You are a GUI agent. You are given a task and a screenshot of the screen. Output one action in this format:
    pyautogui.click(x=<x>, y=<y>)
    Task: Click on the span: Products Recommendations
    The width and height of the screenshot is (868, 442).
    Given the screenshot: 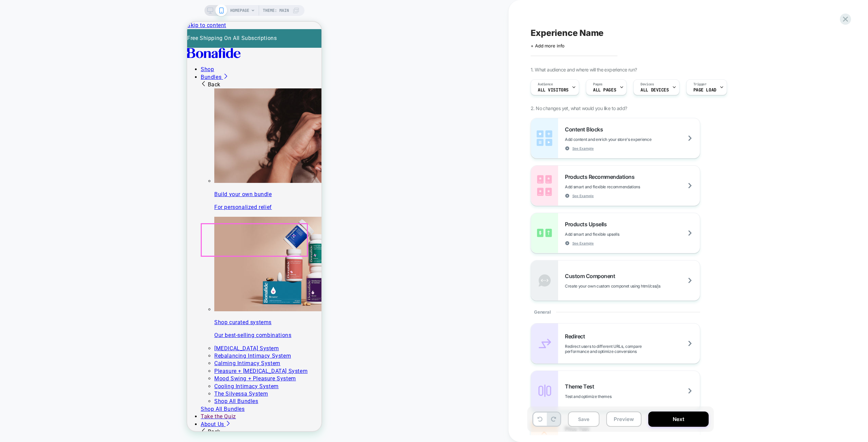 What is the action you would take?
    pyautogui.click(x=601, y=177)
    